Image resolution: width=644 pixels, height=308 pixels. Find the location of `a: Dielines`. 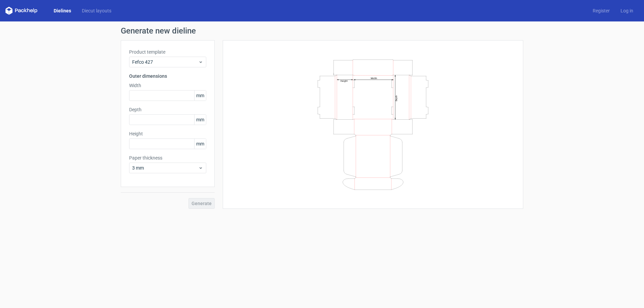

a: Dielines is located at coordinates (62, 11).